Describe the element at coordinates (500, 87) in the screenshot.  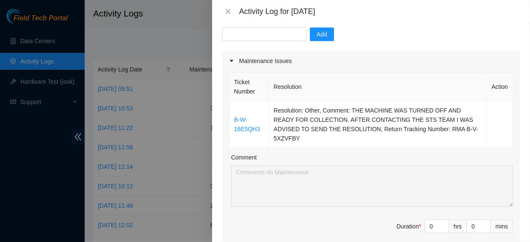
I see `th: Action` at that location.